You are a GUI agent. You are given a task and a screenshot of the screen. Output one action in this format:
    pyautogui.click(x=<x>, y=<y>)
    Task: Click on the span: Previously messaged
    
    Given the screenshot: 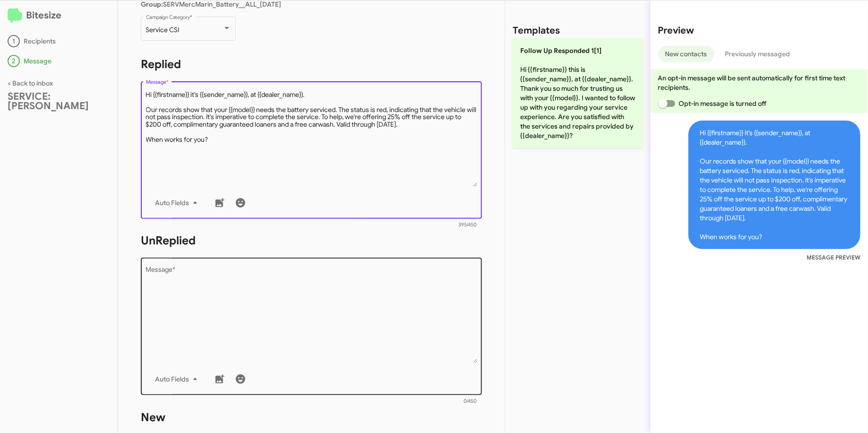 What is the action you would take?
    pyautogui.click(x=758, y=54)
    